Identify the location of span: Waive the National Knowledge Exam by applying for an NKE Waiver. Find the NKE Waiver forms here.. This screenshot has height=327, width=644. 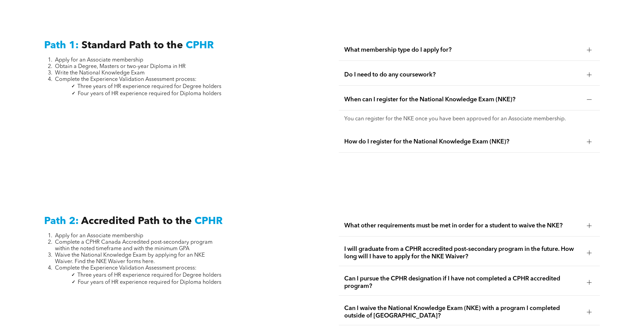
(130, 258).